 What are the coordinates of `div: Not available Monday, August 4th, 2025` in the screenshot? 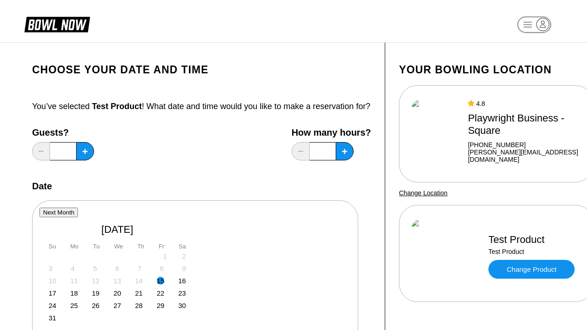 It's located at (73, 268).